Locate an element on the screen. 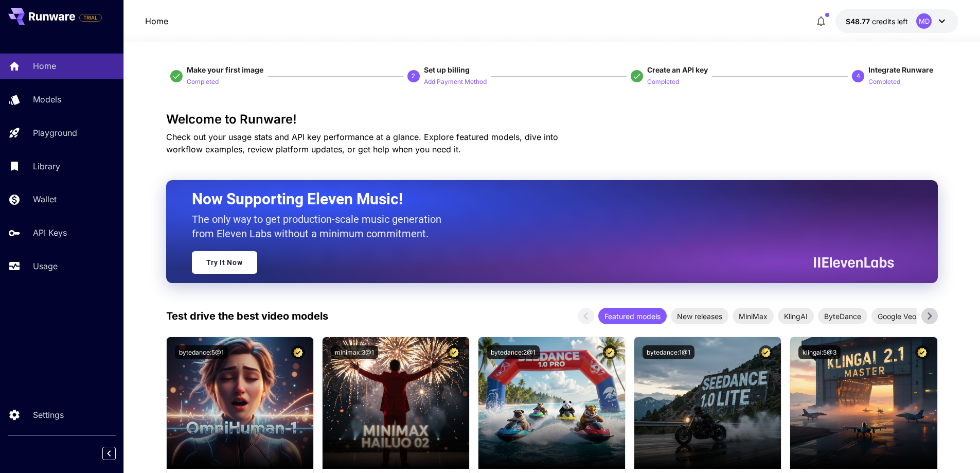 Image resolution: width=980 pixels, height=473 pixels. button: Collapse sidebar is located at coordinates (109, 453).